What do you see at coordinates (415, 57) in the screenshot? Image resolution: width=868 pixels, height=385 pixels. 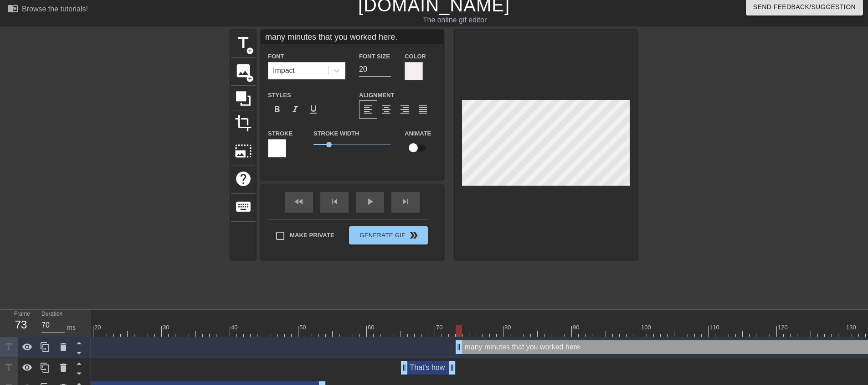 I see `label: Color` at bounding box center [415, 57].